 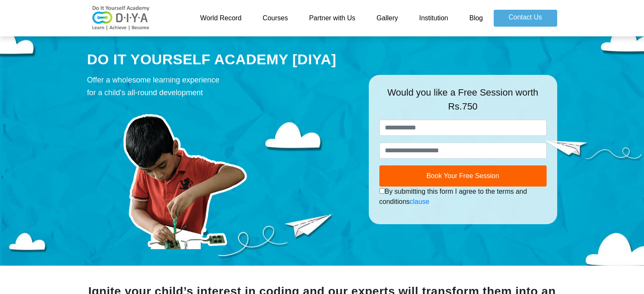 I want to click on a: Gallery, so click(x=387, y=18).